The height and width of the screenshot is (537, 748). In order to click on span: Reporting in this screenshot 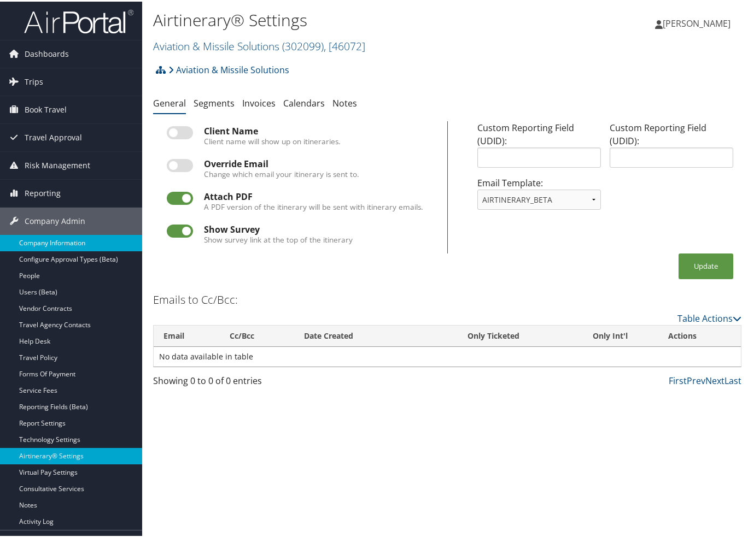, I will do `click(43, 192)`.